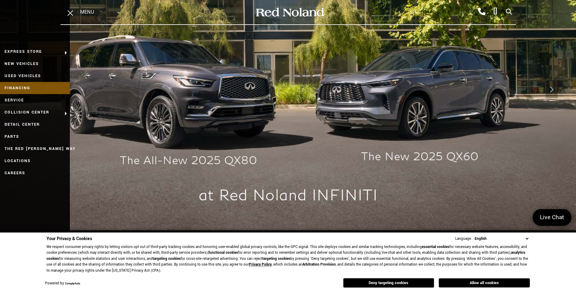  Describe the element at coordinates (223, 253) in the screenshot. I see `strong: functional cookies` at that location.